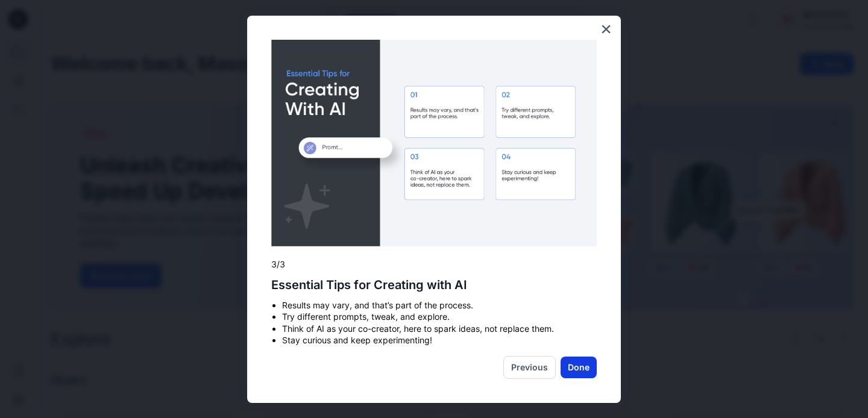 This screenshot has height=418, width=868. Describe the element at coordinates (440, 329) in the screenshot. I see `li: Think of AI as your co-creator, here to spark ideas, not replace them.` at that location.